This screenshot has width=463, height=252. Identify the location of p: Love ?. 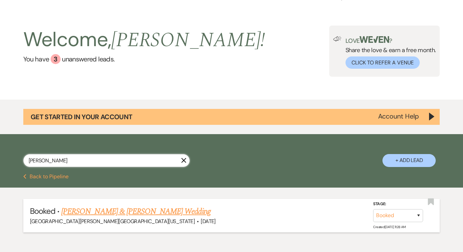
(390, 40).